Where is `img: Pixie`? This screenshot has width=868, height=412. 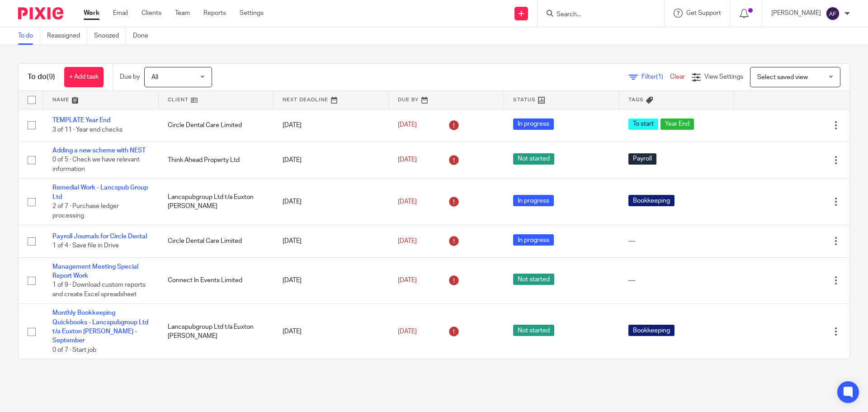 img: Pixie is located at coordinates (40, 13).